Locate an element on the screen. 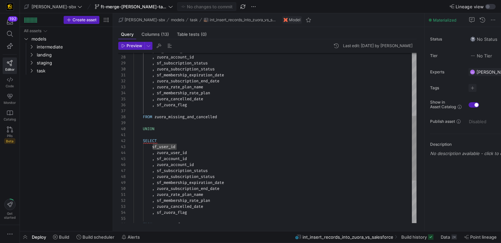 The height and width of the screenshot is (243, 501). div: 45 is located at coordinates (122, 158).